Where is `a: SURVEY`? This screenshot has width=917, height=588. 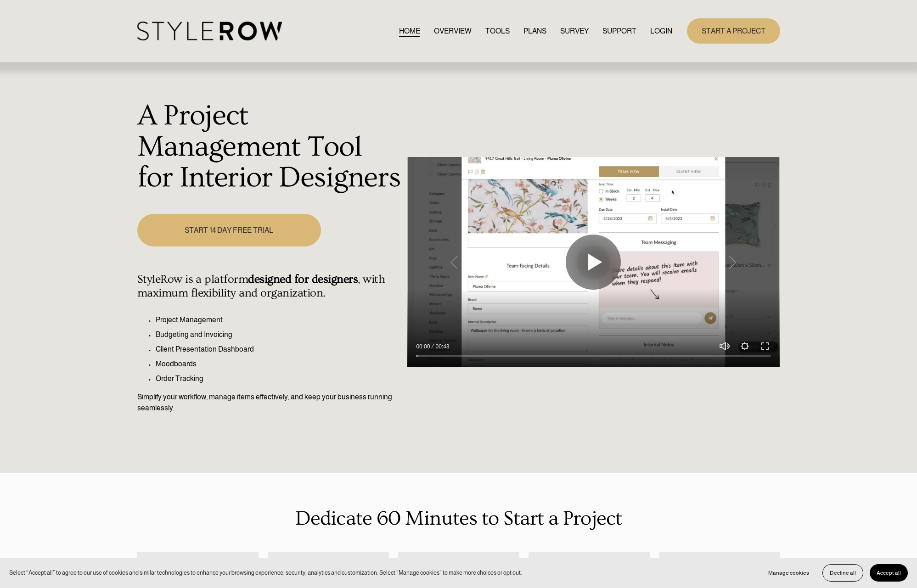 a: SURVEY is located at coordinates (574, 31).